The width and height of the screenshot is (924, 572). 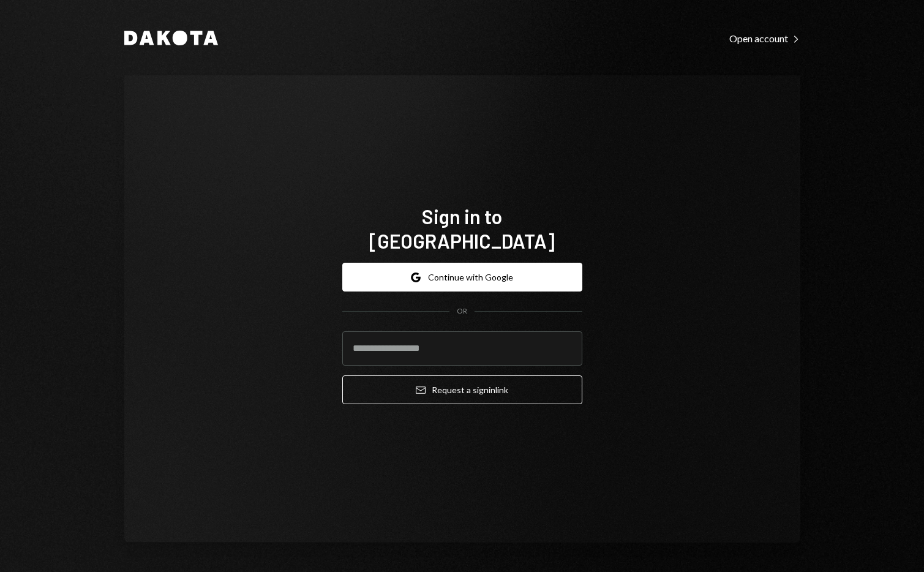 What do you see at coordinates (766, 38) in the screenshot?
I see `a: Open account` at bounding box center [766, 38].